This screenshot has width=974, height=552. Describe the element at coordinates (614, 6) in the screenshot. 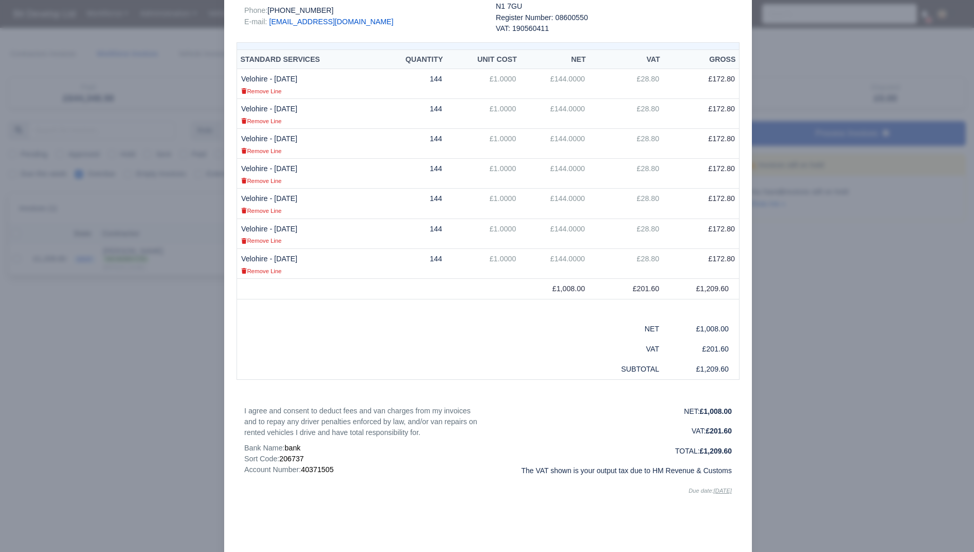

I see `p: N1 7GU` at that location.